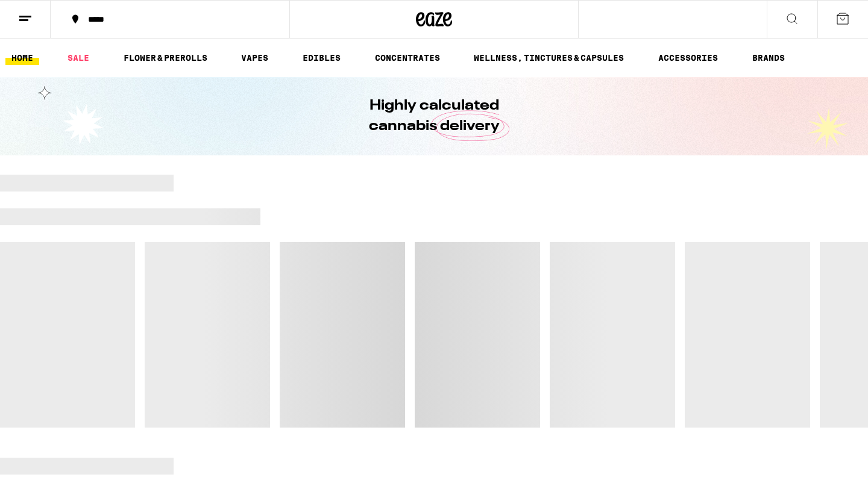 The width and height of the screenshot is (868, 489). I want to click on a: ACCESSORIES, so click(688, 58).